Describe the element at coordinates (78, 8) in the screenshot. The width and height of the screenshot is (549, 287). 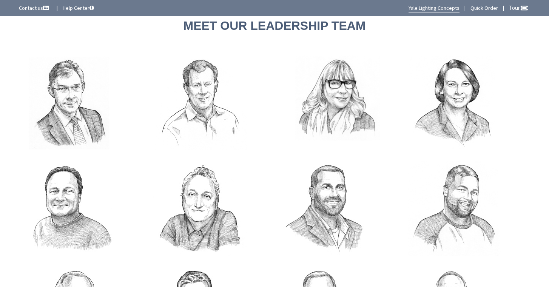
I see `a: Help Center` at that location.